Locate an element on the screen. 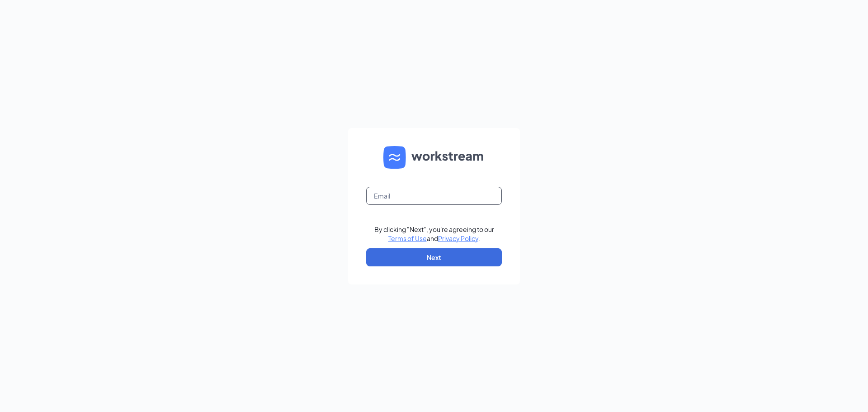 This screenshot has width=868, height=412. input: Email is located at coordinates (434, 196).